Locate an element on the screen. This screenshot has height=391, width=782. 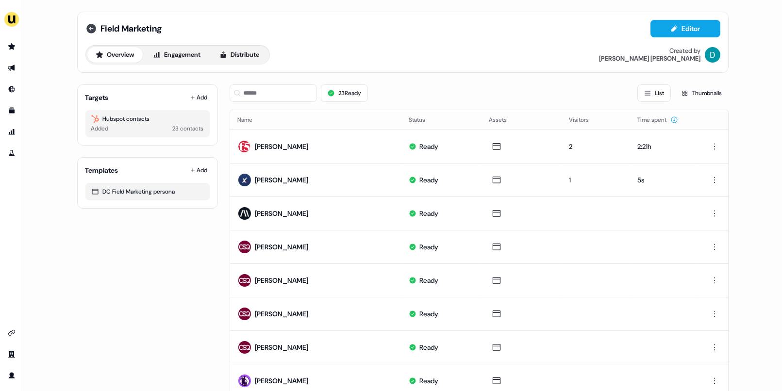
div: Templates is located at coordinates (102, 170).